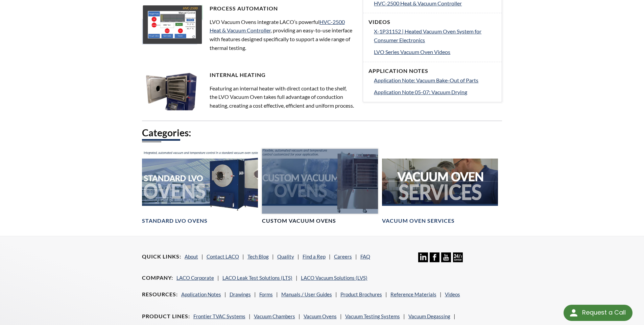 This screenshot has width=644, height=325. What do you see at coordinates (435, 52) in the screenshot?
I see `a: LVO Series Vacuum Oven Videos` at bounding box center [435, 52].